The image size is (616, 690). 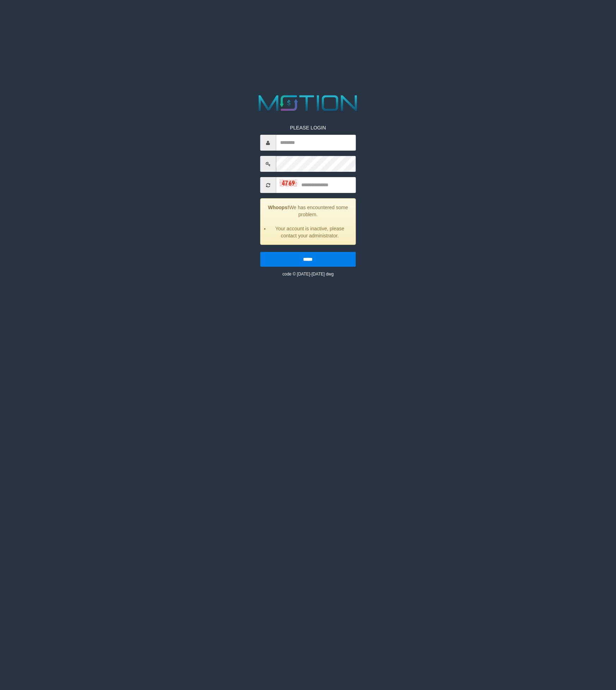 What do you see at coordinates (307, 222) in the screenshot?
I see `div: We has encountered some problem.` at bounding box center [307, 222].